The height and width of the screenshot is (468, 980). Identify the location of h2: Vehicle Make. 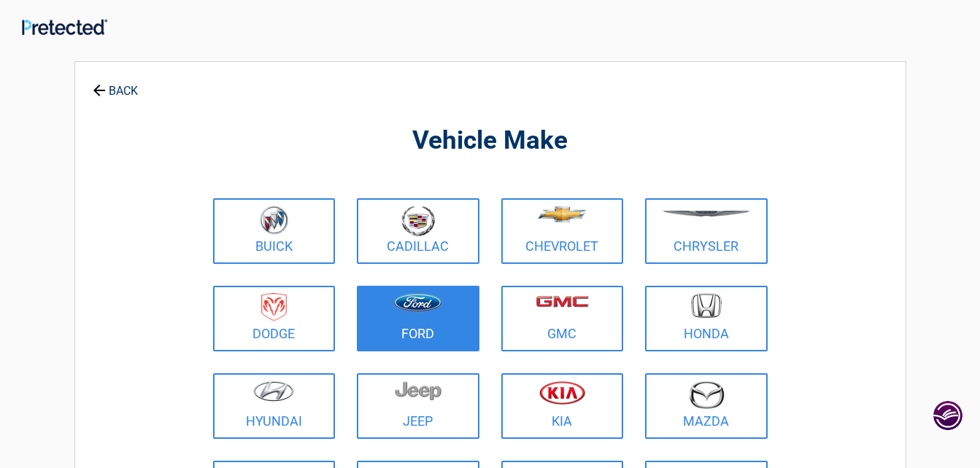
(490, 141).